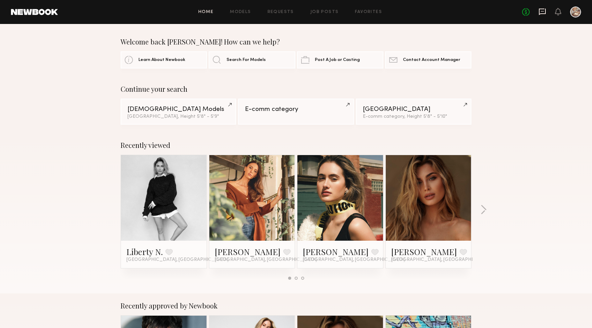 This screenshot has width=592, height=328. I want to click on span: Learn About Newbook, so click(162, 60).